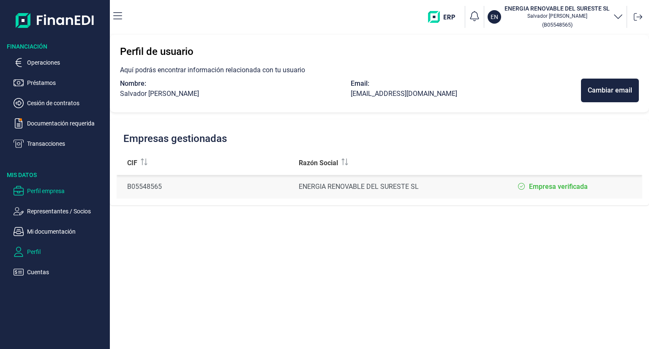 This screenshot has width=649, height=349. I want to click on div: B05548565, so click(206, 187).